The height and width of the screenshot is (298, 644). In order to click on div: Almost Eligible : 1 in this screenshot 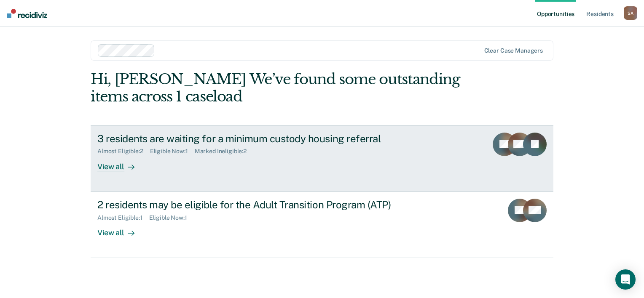, I will do `click(123, 218)`.